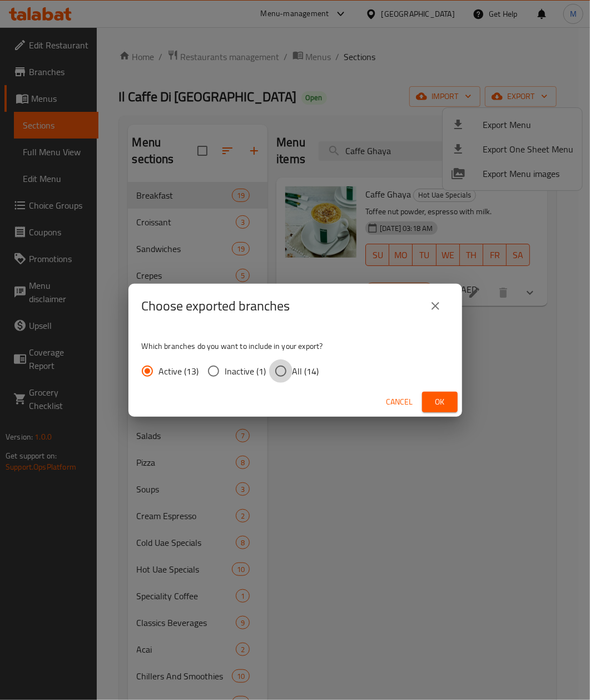 This screenshot has width=590, height=700. What do you see at coordinates (179, 371) in the screenshot?
I see `span: Active (13)` at bounding box center [179, 371].